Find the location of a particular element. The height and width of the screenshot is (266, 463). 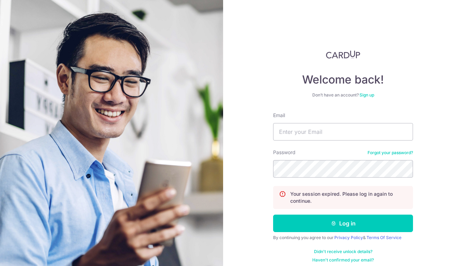

button: Log in is located at coordinates (343, 223).